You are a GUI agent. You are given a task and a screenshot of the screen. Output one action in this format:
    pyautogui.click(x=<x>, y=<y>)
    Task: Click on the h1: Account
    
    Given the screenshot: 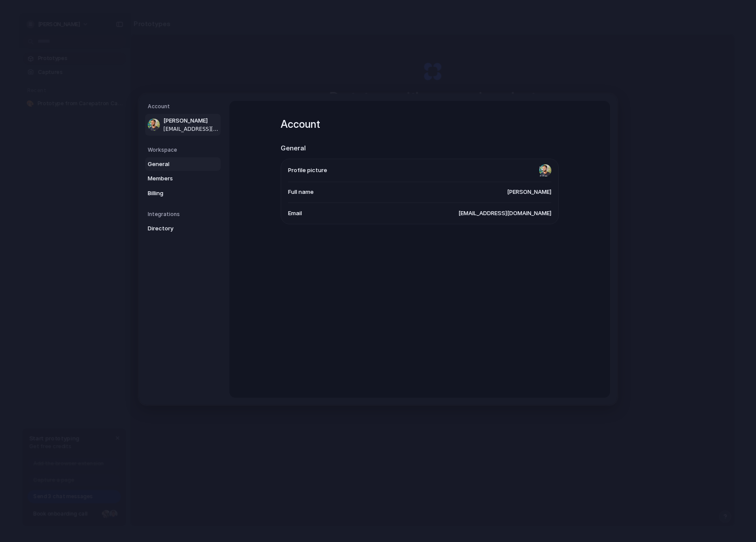 What is the action you would take?
    pyautogui.click(x=420, y=124)
    